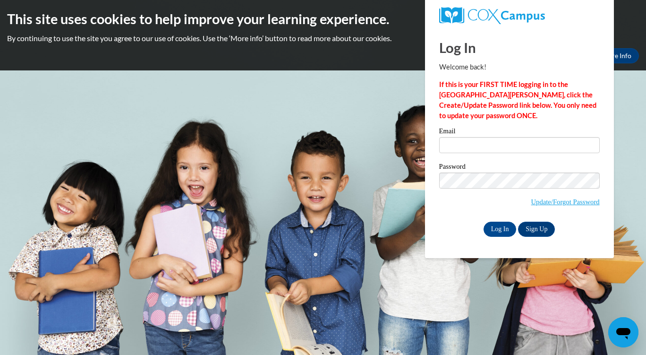 The image size is (646, 355). I want to click on h1: Log In, so click(519, 47).